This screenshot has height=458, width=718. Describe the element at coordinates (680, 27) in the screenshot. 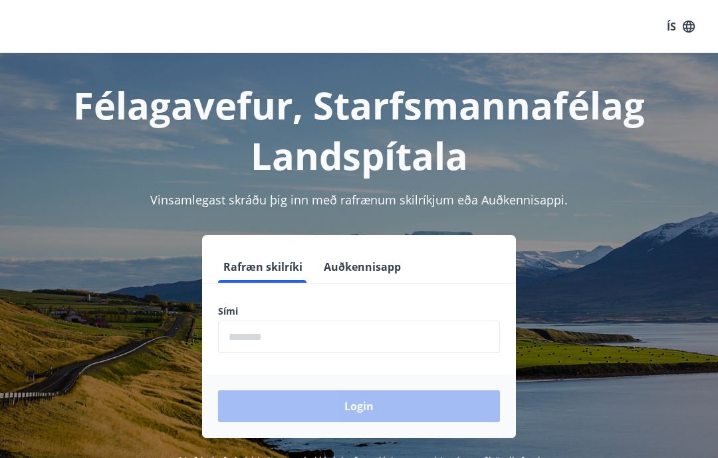

I see `button: ÍS` at that location.